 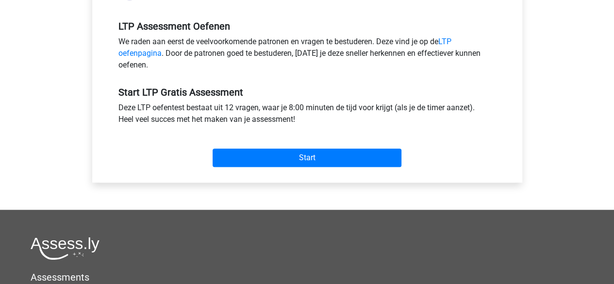 I want to click on h5: LTP Assessment Oefenen, so click(x=307, y=26).